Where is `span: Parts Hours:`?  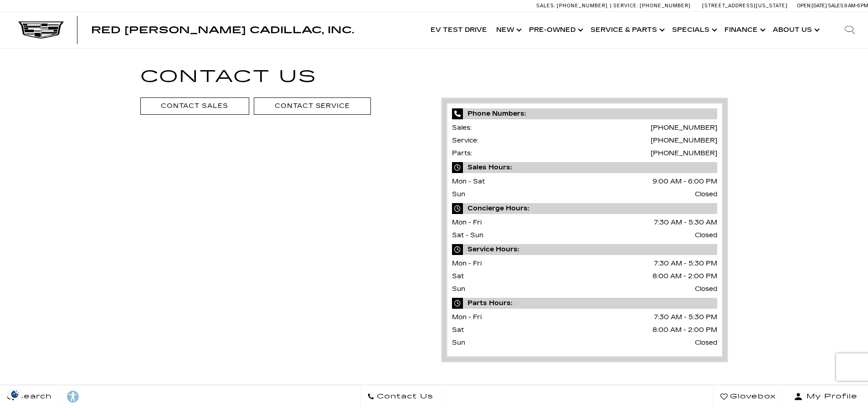
span: Parts Hours: is located at coordinates (585, 303).